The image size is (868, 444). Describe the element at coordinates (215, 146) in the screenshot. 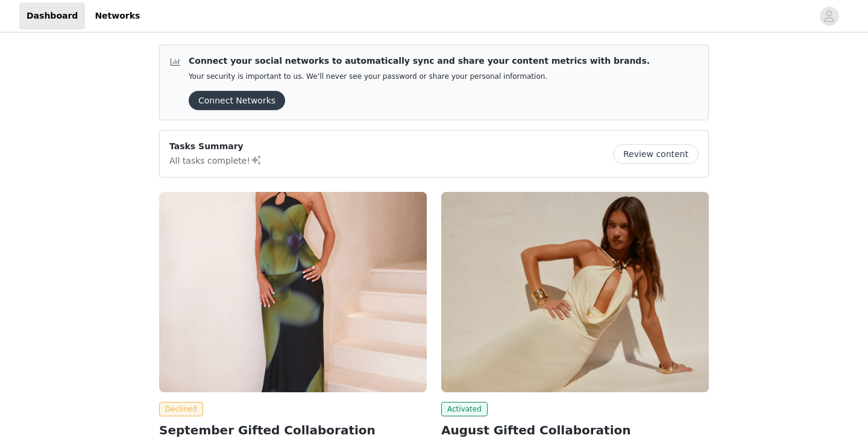

I see `p: Tasks Summary` at that location.